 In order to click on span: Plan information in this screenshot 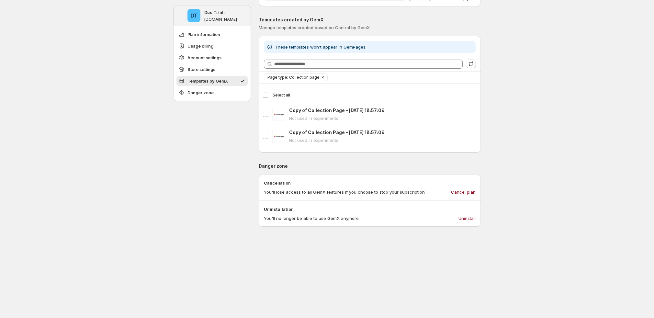, I will do `click(204, 34)`.